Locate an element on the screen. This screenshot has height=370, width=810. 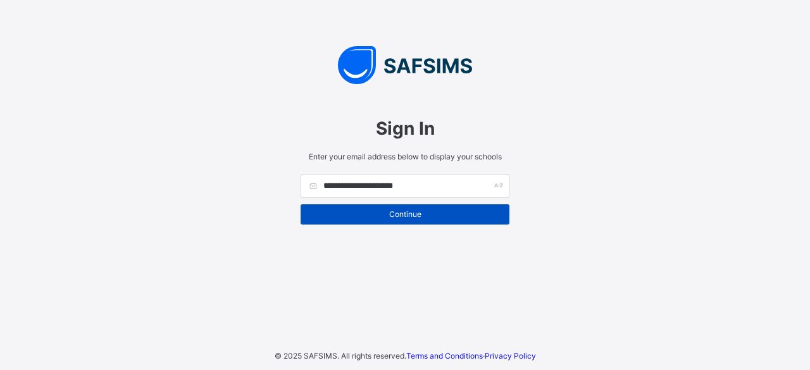
span: Continue is located at coordinates (405, 214).